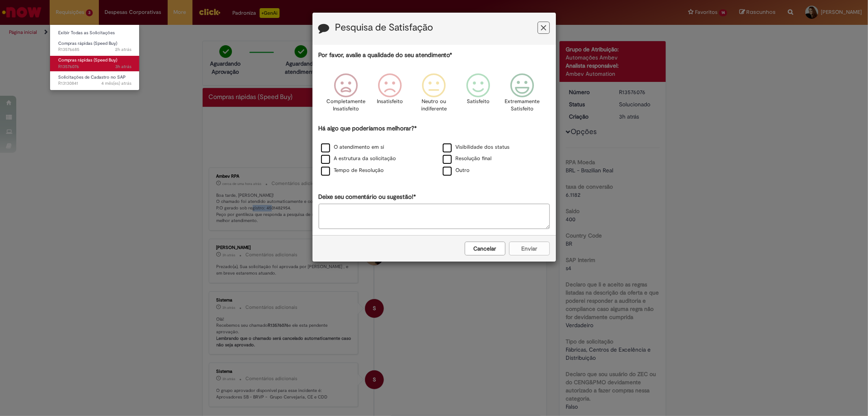 The width and height of the screenshot is (868, 416). Describe the element at coordinates (95, 63) in the screenshot. I see `a: Aberto R13576076 : Compras rápidas (Speed Buy)` at that location.